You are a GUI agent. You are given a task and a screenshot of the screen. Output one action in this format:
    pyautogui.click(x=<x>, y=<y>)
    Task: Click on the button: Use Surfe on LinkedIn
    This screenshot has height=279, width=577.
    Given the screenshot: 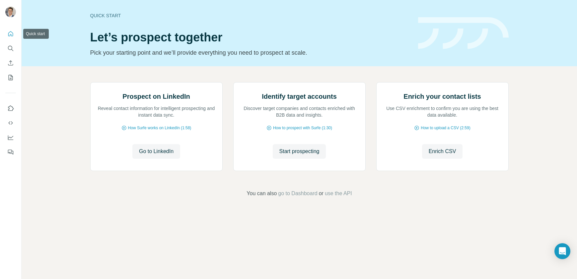 What is the action you would take?
    pyautogui.click(x=11, y=109)
    